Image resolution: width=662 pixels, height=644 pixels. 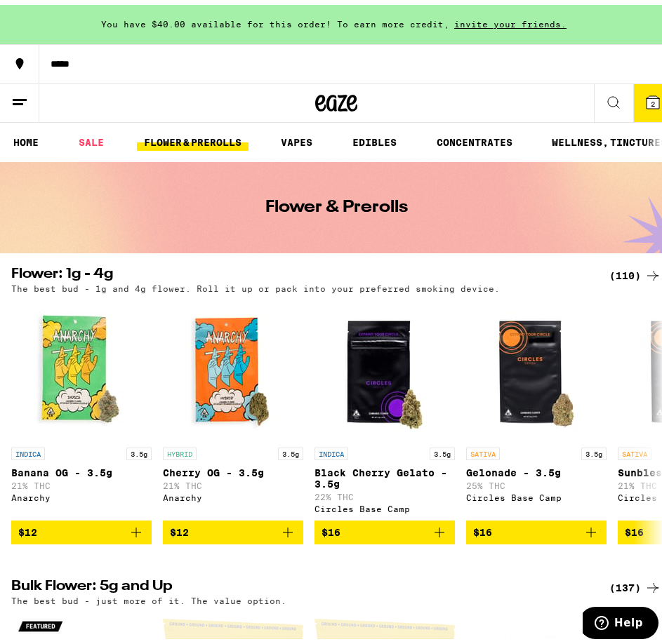 What do you see at coordinates (474, 138) in the screenshot?
I see `a: CONCENTRATES` at bounding box center [474, 138].